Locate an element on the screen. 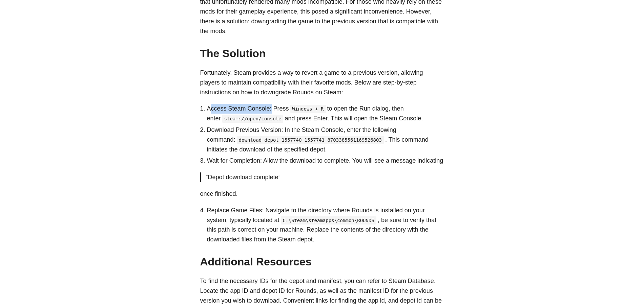 Image resolution: width=644 pixels, height=308 pixels. li: Replace Game Files: Navigate to the directory where Rounds is installed on your system, typically... is located at coordinates (325, 225).